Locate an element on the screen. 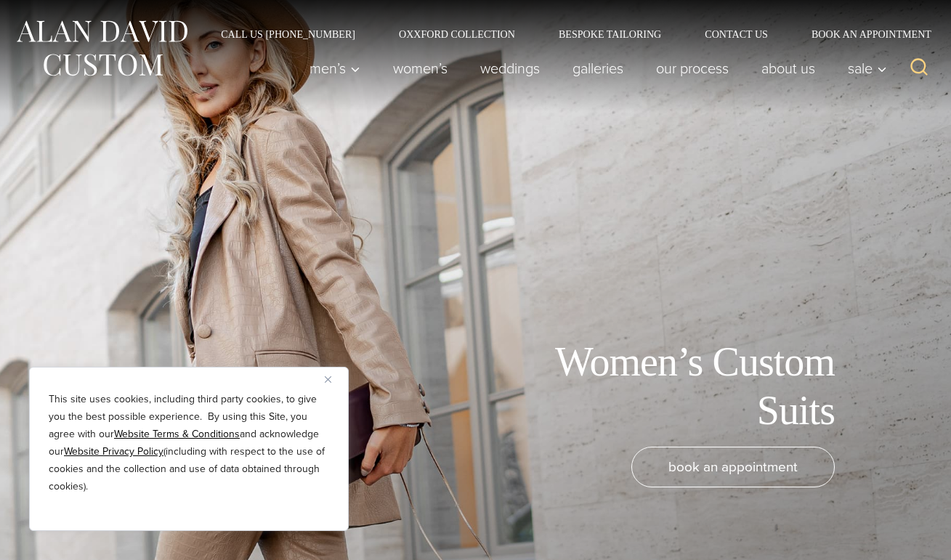 The width and height of the screenshot is (951, 560). a: Our Process is located at coordinates (692, 68).